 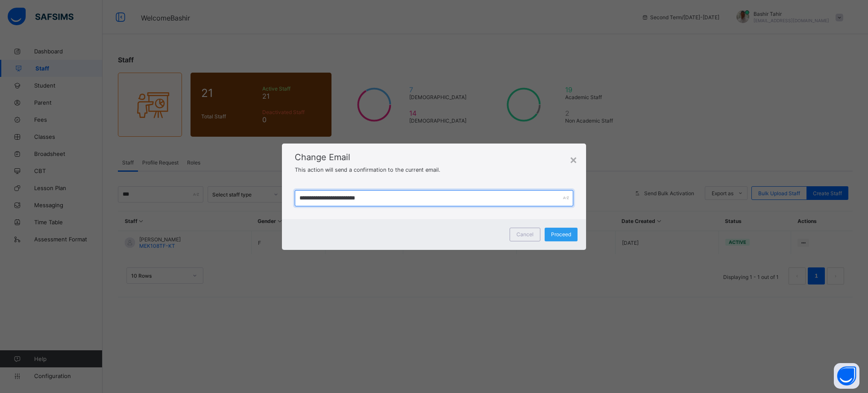 What do you see at coordinates (434, 157) in the screenshot?
I see `span: Change Email` at bounding box center [434, 157].